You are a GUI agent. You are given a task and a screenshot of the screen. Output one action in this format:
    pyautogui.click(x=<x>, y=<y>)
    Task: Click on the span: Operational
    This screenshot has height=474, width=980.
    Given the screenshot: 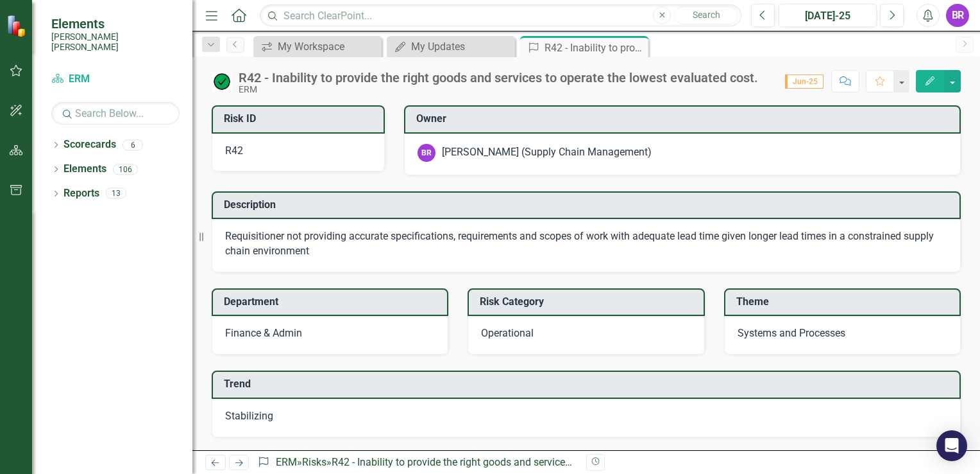 What is the action you would take?
    pyautogui.click(x=507, y=333)
    